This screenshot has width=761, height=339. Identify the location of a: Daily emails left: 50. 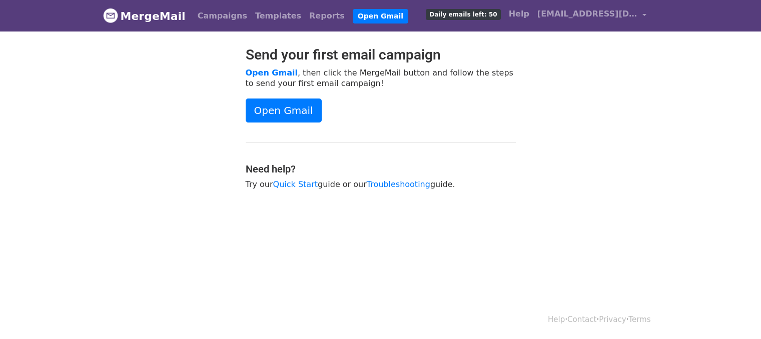
(463, 14).